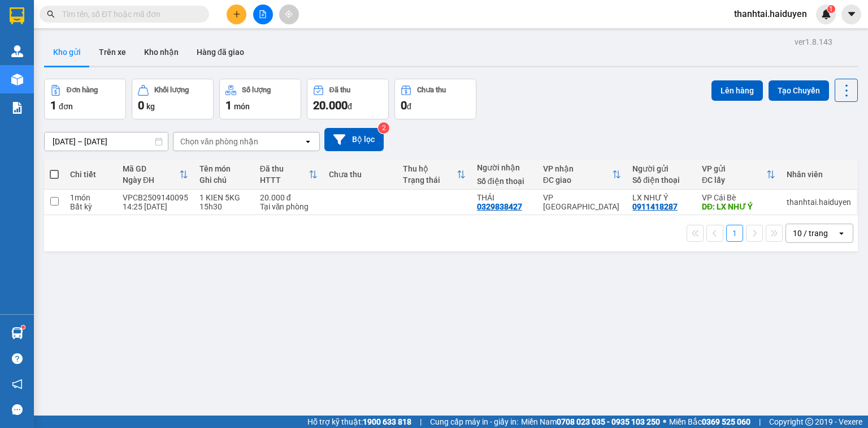  What do you see at coordinates (66, 52) in the screenshot?
I see `button: Kho gửi` at bounding box center [66, 52].